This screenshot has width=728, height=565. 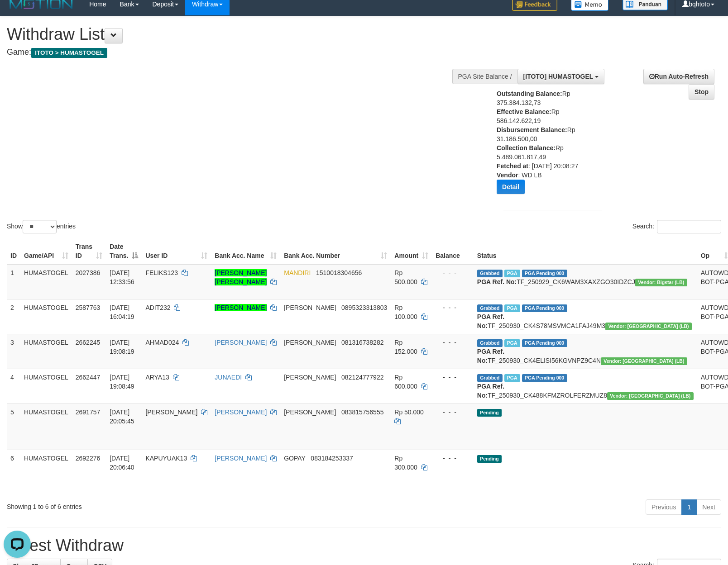 What do you see at coordinates (362, 412) in the screenshot?
I see `span: Copy 083815756555 to clipboard` at bounding box center [362, 412].